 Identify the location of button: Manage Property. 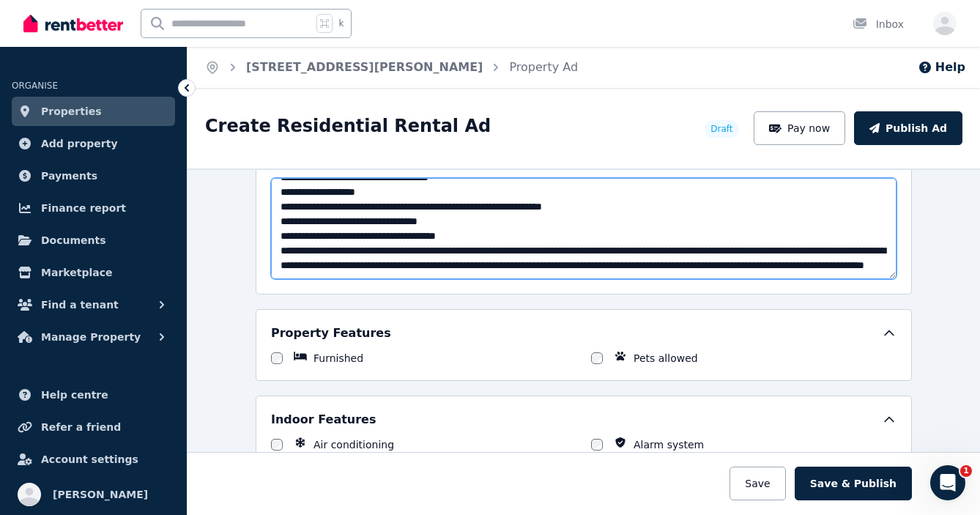
(93, 337).